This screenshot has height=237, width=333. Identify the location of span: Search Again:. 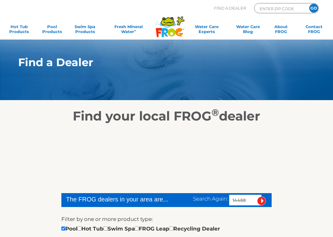
(211, 198).